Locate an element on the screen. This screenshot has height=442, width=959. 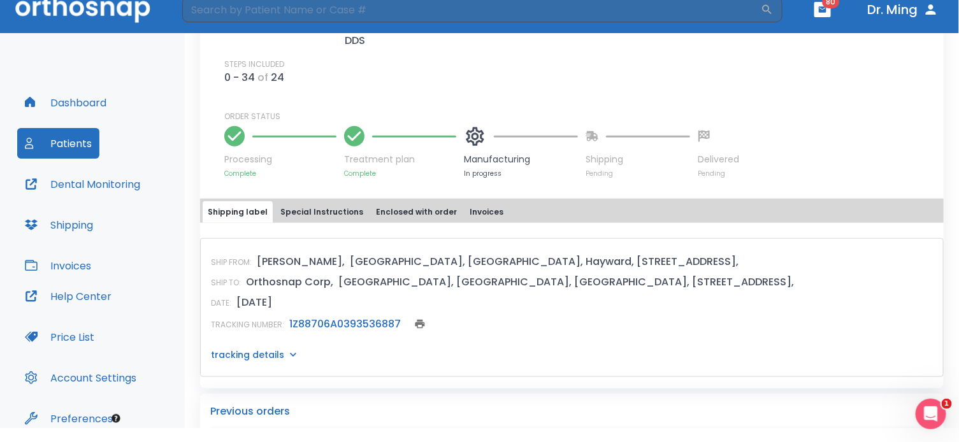
button: Dental Monitoring is located at coordinates (82, 184).